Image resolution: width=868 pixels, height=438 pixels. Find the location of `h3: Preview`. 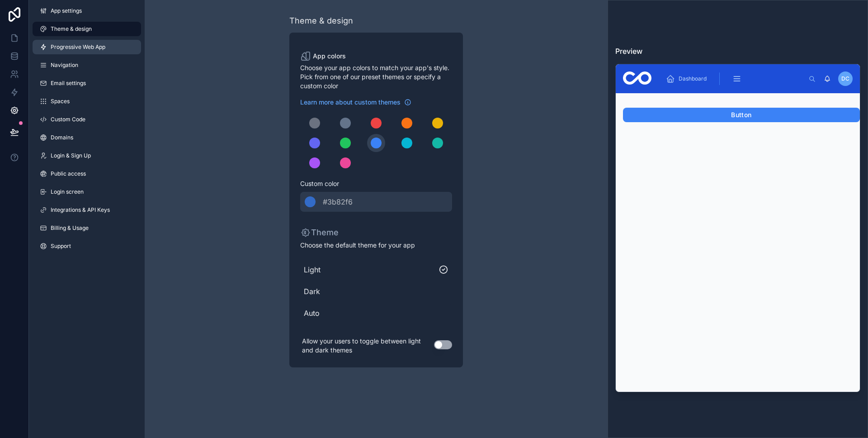

h3: Preview is located at coordinates (738, 51).